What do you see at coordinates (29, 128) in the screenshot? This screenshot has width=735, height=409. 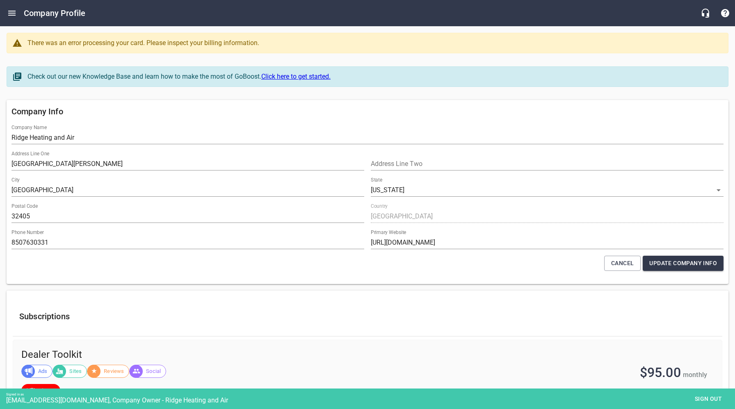 I see `label: Company Name` at bounding box center [29, 128].